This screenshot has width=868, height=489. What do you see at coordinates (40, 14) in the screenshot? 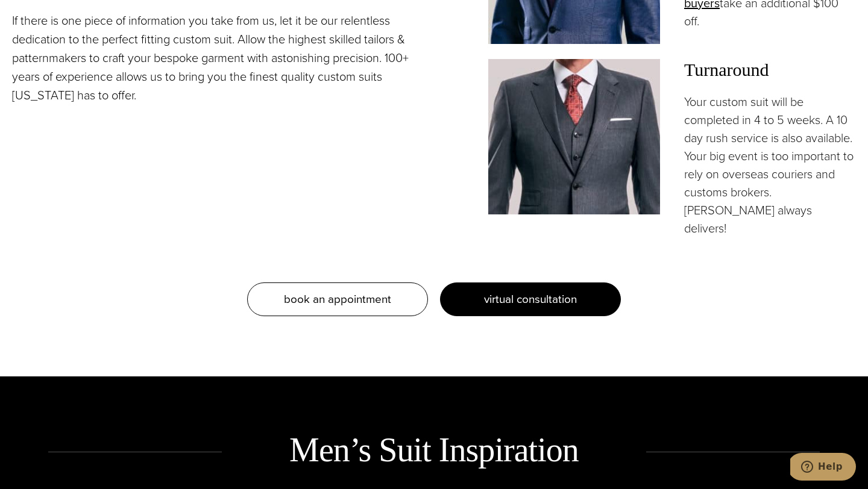
I see `span: Help` at bounding box center [40, 14].